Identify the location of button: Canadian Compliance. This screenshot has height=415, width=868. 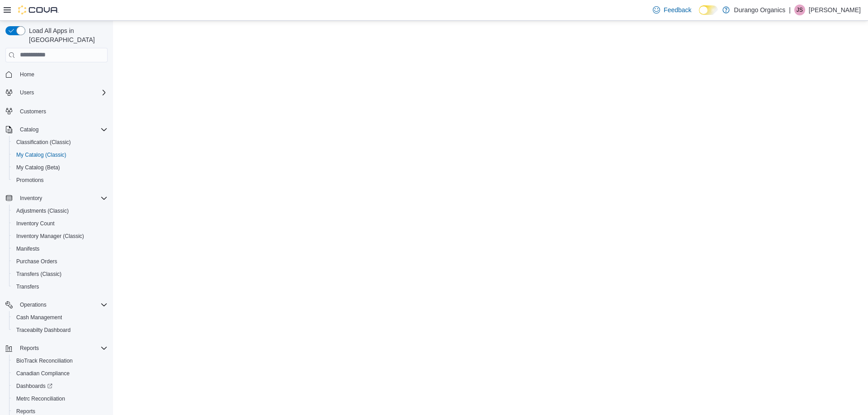
(60, 374).